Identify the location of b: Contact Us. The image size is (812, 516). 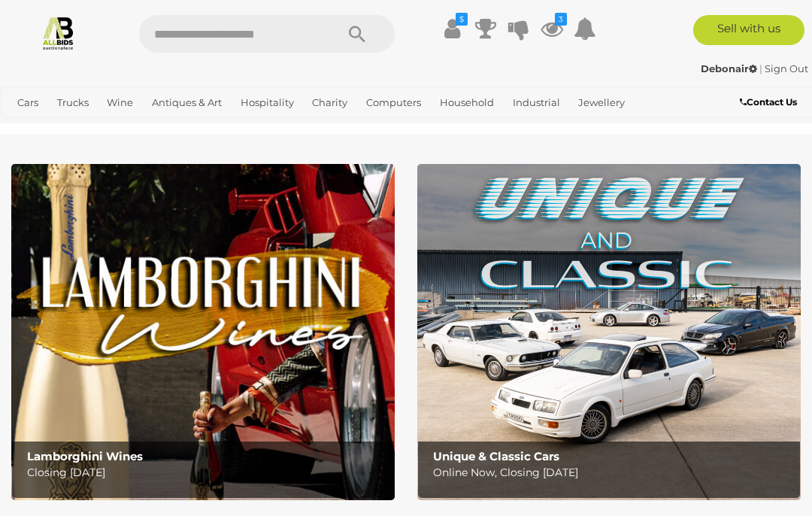
(769, 102).